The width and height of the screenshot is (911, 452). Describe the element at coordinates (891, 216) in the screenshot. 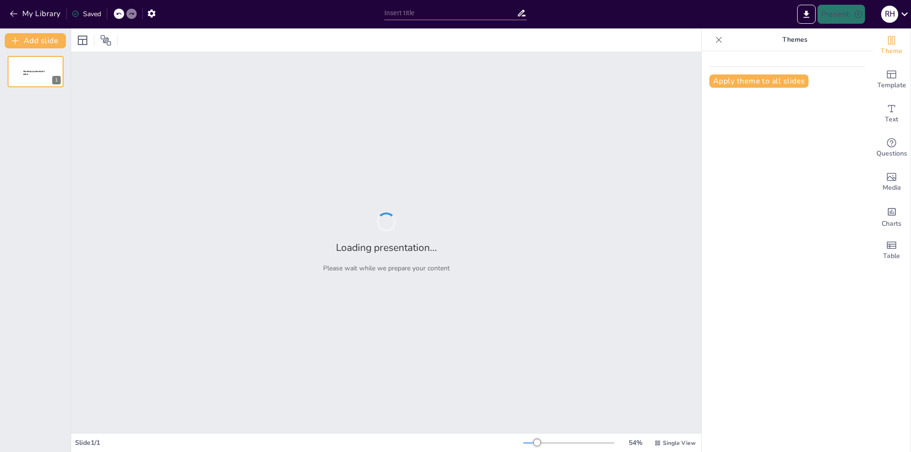

I see `div: Add charts and graphs` at that location.